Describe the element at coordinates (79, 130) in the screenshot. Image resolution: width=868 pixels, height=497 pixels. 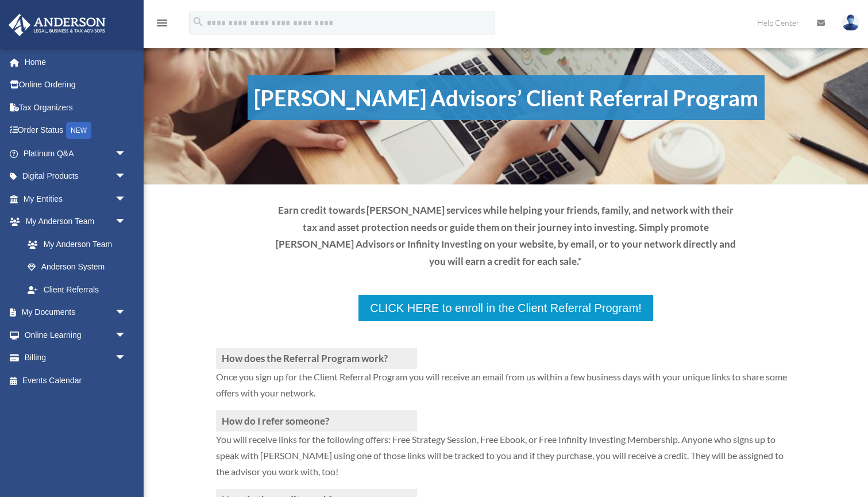
I see `div: NEW` at that location.